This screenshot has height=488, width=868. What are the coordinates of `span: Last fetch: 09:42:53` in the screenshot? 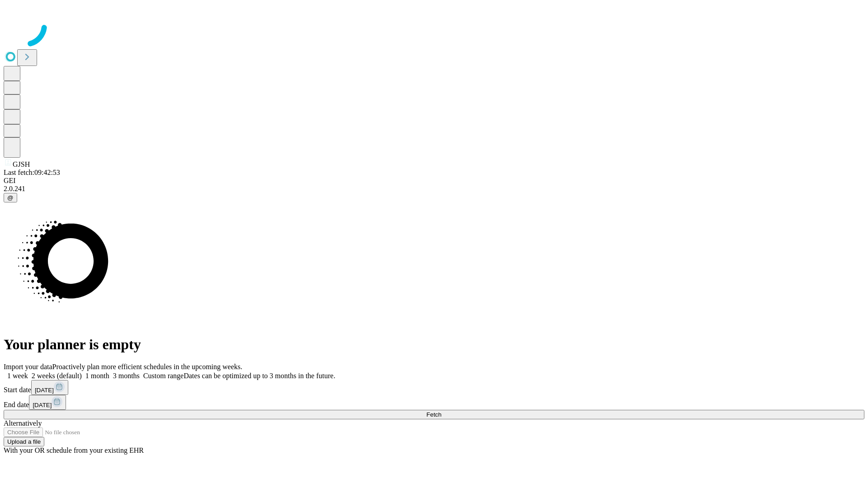 It's located at (31, 172).